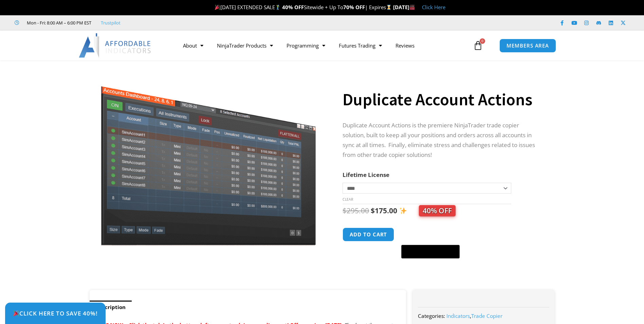 Image resolution: width=644 pixels, height=324 pixels. I want to click on bdi: 175.00, so click(384, 211).